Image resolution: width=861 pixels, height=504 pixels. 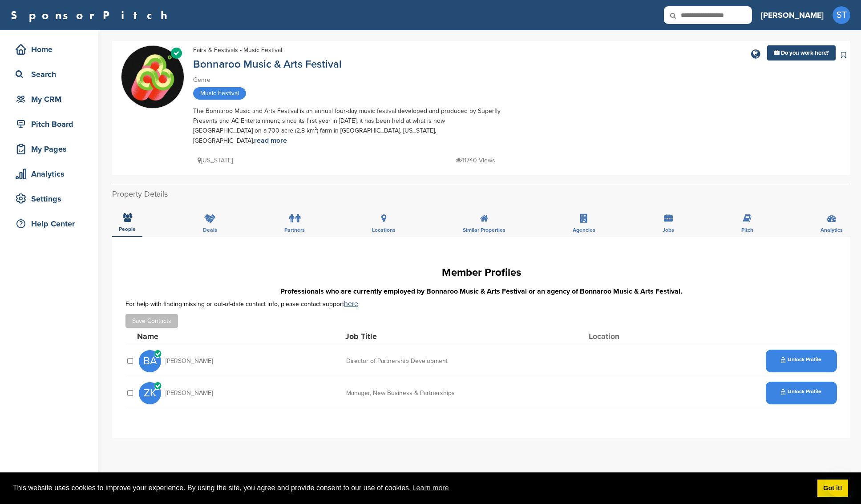 I want to click on span: Similar Properties, so click(x=484, y=230).